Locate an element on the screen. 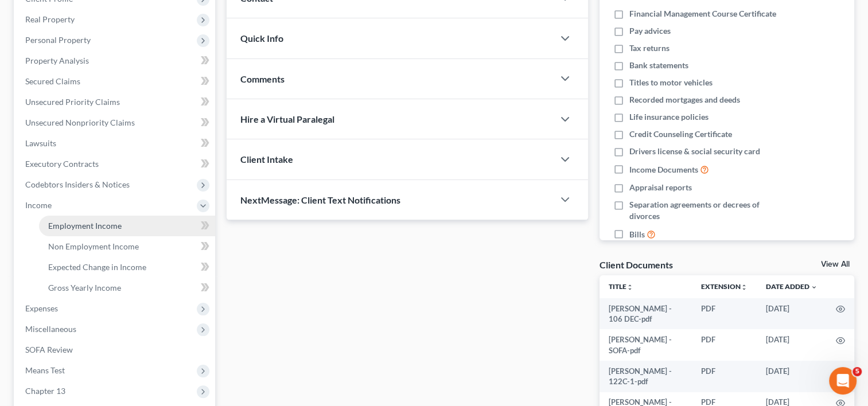 This screenshot has width=868, height=406. span: Employment Income is located at coordinates (85, 225).